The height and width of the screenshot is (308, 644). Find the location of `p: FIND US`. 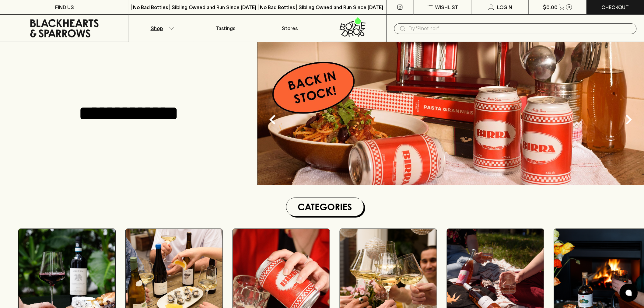

p: FIND US is located at coordinates (65, 7).